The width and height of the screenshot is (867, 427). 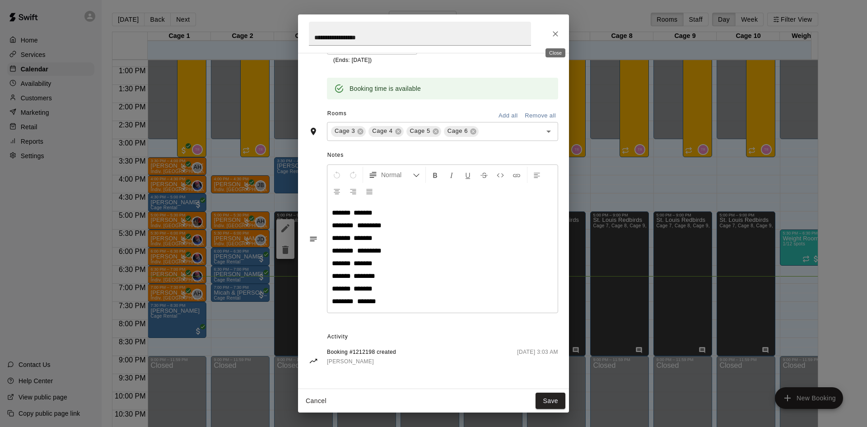 What do you see at coordinates (382, 131) in the screenshot?
I see `span: Cage 4` at bounding box center [382, 131].